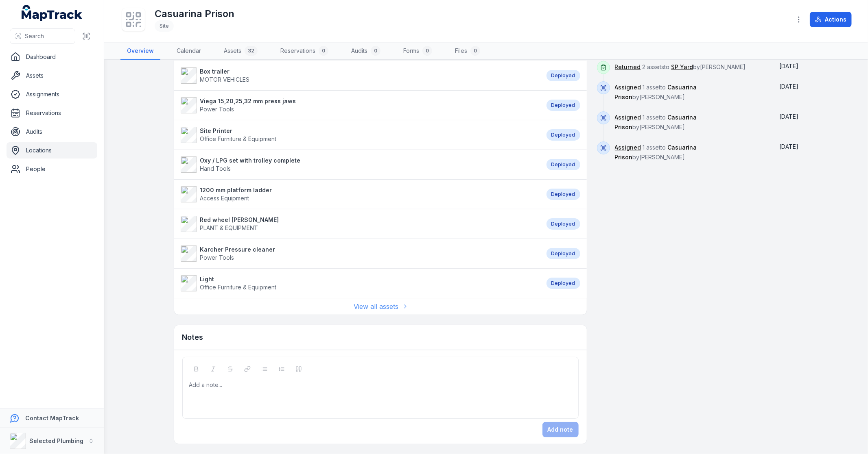 The height and width of the screenshot is (454, 868). Describe the element at coordinates (360, 105) in the screenshot. I see `a: Viega 15,20,25,32 mm press jawsPower Tools` at that location.